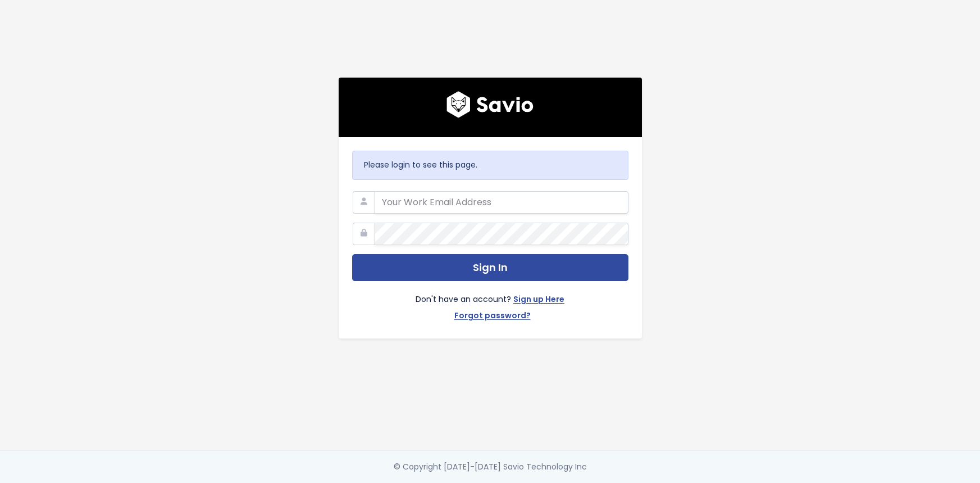  Describe the element at coordinates (490, 105) in the screenshot. I see `img: logo600x187.a314fd40982d.png` at that location.